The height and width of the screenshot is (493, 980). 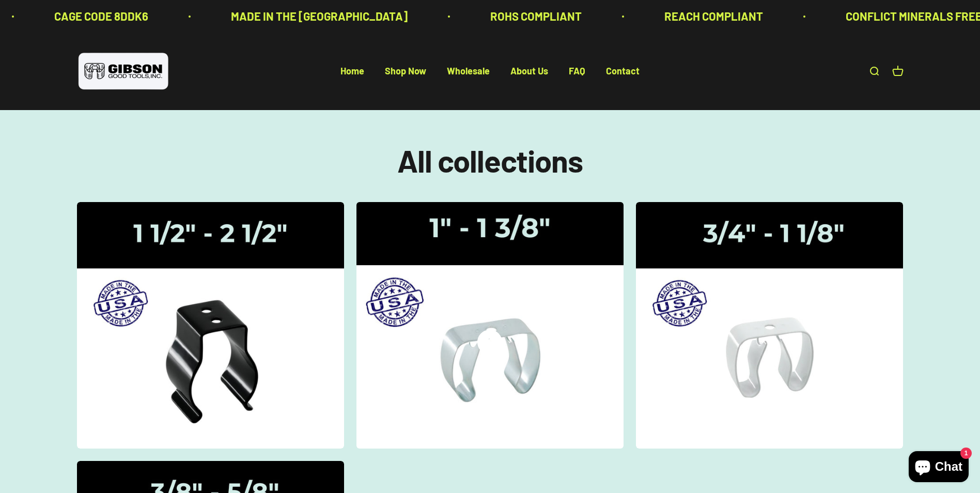 What do you see at coordinates (490, 325) in the screenshot?
I see `img: Gripper Clips | 1" - 1 3/8"` at bounding box center [490, 325].